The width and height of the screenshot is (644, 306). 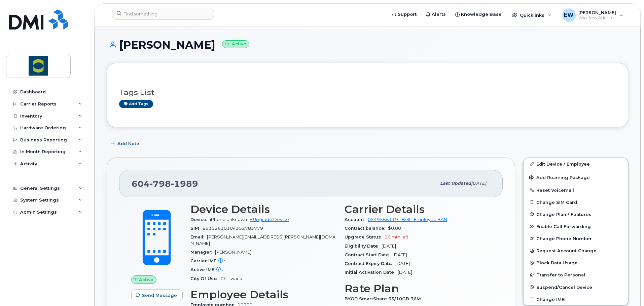 What do you see at coordinates (575, 190) in the screenshot?
I see `button: Reset Voicemail` at bounding box center [575, 190].